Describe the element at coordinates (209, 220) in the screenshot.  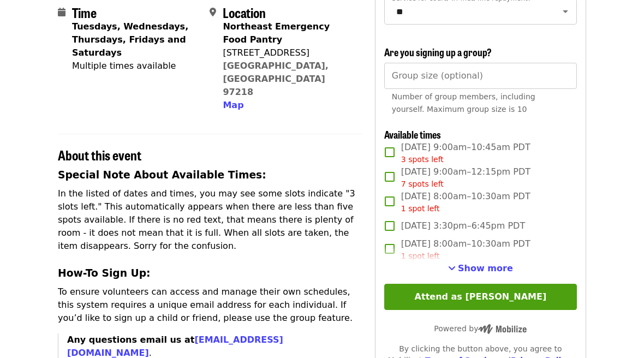
I see `p: In the listed of dates and times, you may see some slots indicate "3 slots left." This automatica...` at that location.